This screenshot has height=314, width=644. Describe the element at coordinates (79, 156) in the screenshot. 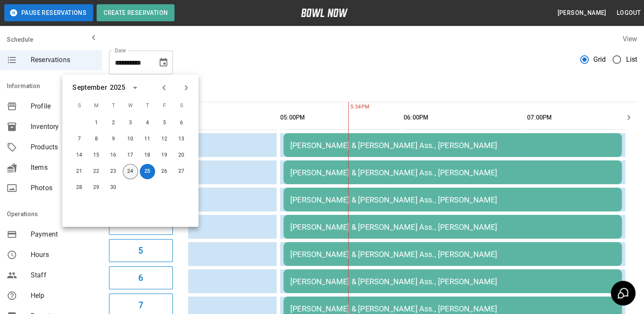

I see `button: Sep 14, 2025` at that location.